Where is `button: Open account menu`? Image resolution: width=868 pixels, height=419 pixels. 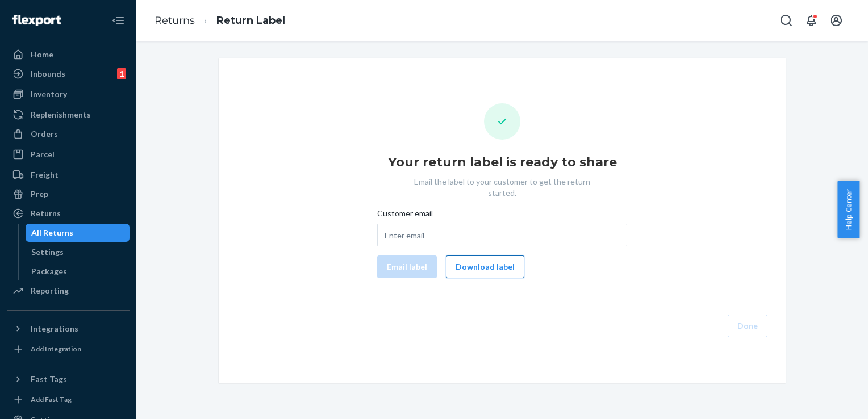 button: Open account menu is located at coordinates (836, 20).